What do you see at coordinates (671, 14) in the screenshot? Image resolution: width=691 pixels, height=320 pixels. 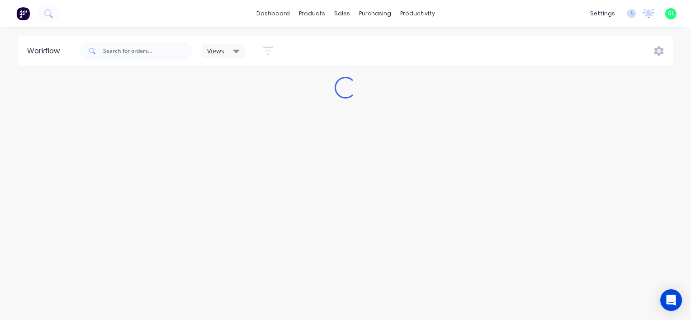 I see `span: GL` at bounding box center [671, 14].